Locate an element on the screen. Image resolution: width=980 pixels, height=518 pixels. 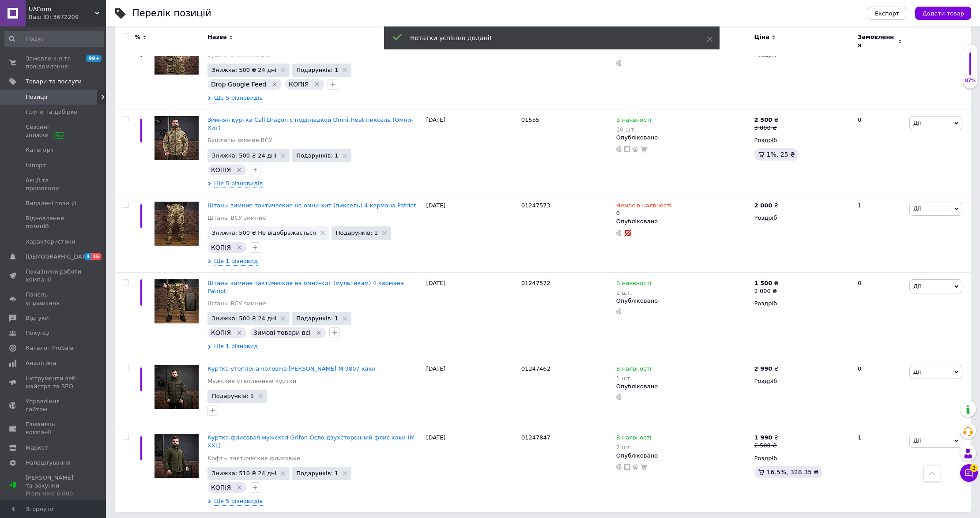
div: Опубліковано is located at coordinates (683, 301).